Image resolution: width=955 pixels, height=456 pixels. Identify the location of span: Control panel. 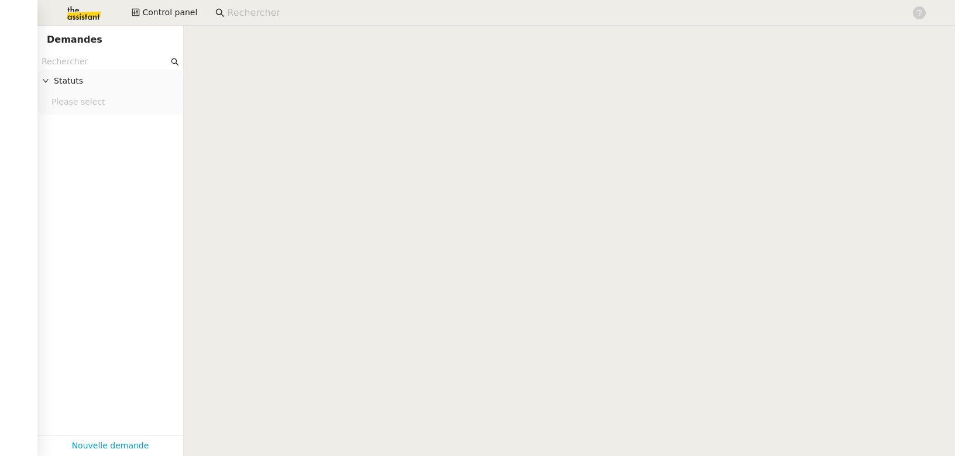
(170, 12).